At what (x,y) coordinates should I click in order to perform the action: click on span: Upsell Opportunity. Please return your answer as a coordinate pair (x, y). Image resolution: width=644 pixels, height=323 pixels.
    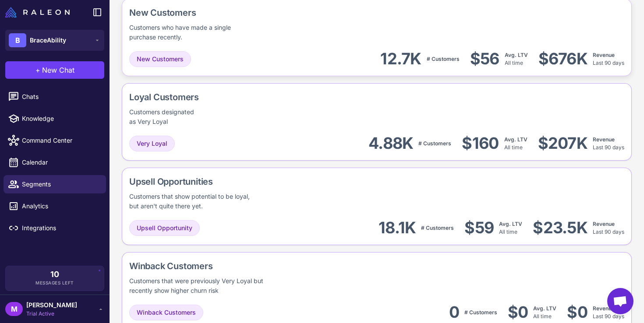
    Looking at the image, I should click on (165, 228).